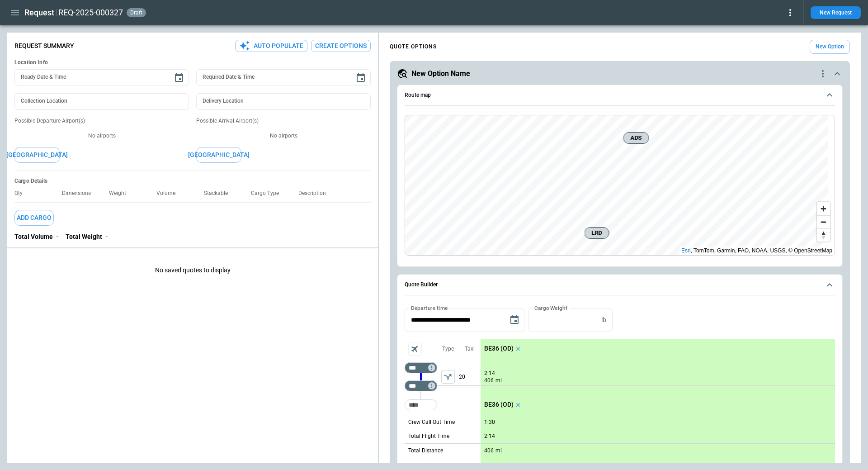 The height and width of the screenshot is (470, 868). Describe the element at coordinates (39, 13) in the screenshot. I see `h1: Request` at that location.